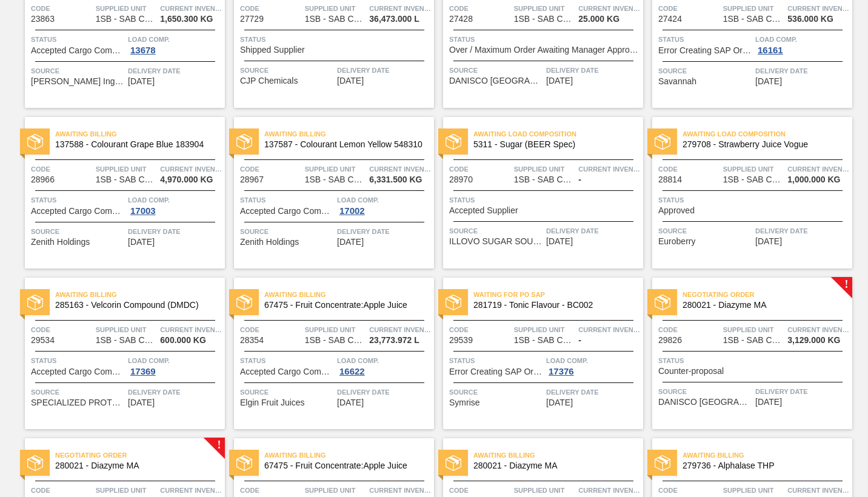 This screenshot has height=497, width=868. Describe the element at coordinates (762, 145) in the screenshot. I see `span: 279708 - Strawberry Juice Vogue` at that location.